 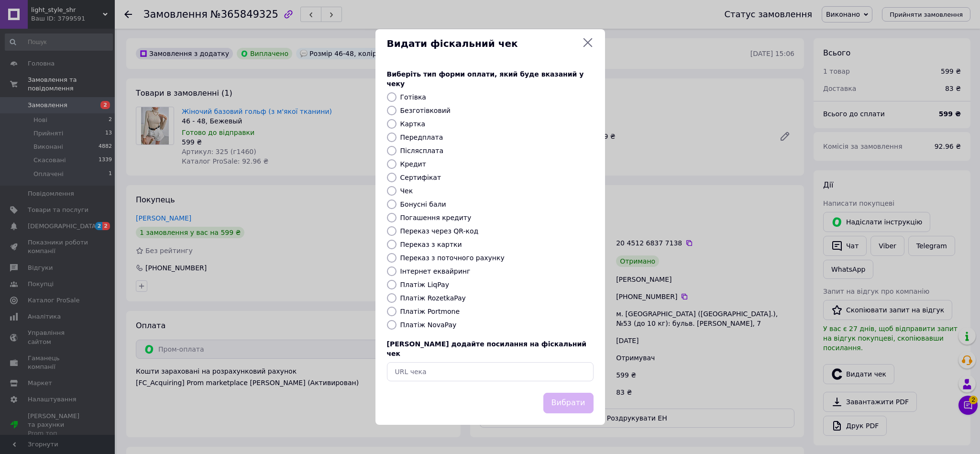 I want to click on label: Платіж LiqPay, so click(x=424, y=285).